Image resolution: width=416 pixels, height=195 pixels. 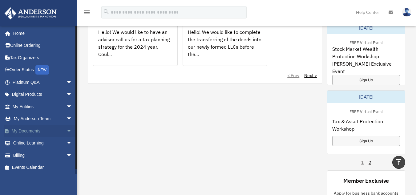 What do you see at coordinates (370, 162) in the screenshot?
I see `a: 2` at bounding box center [370, 162].